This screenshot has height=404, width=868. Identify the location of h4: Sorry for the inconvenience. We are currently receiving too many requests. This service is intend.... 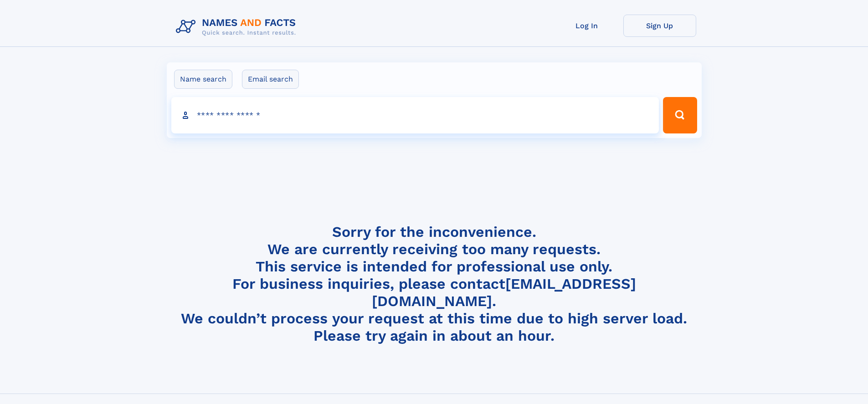
(434, 284).